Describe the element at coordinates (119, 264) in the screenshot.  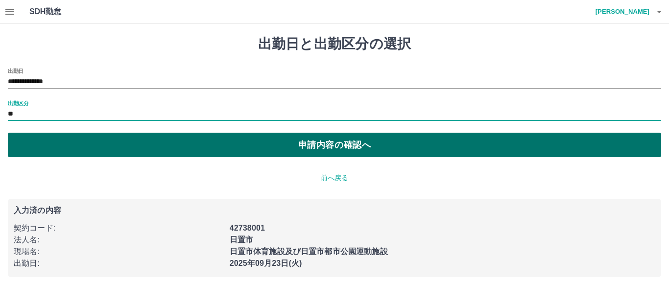
I see `p: 出勤日 :` at that location.